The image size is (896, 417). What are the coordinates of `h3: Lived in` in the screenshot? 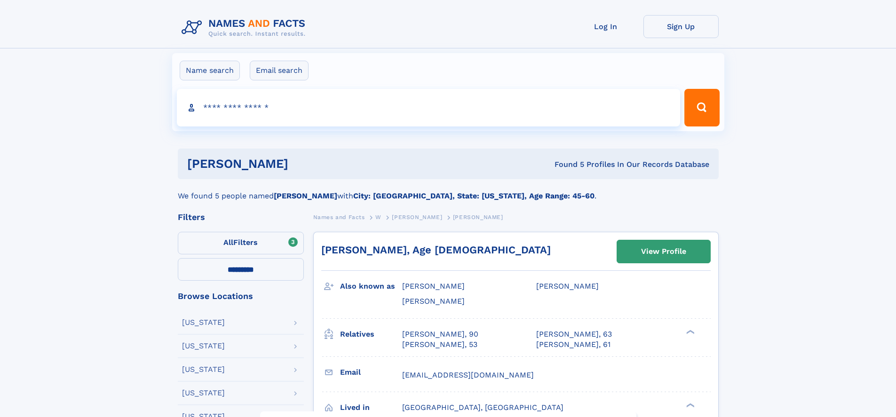 It's located at (371, 408).